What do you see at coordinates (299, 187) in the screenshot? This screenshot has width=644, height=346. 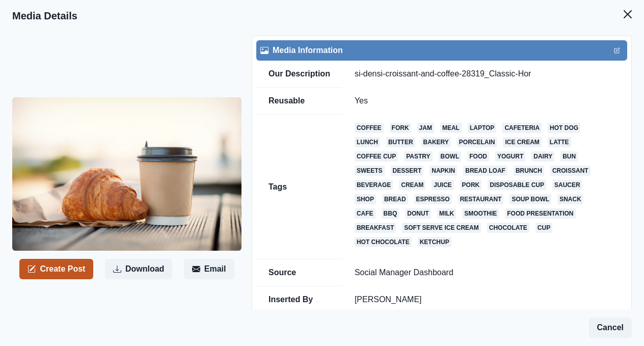 I see `td: Tags` at bounding box center [299, 187].